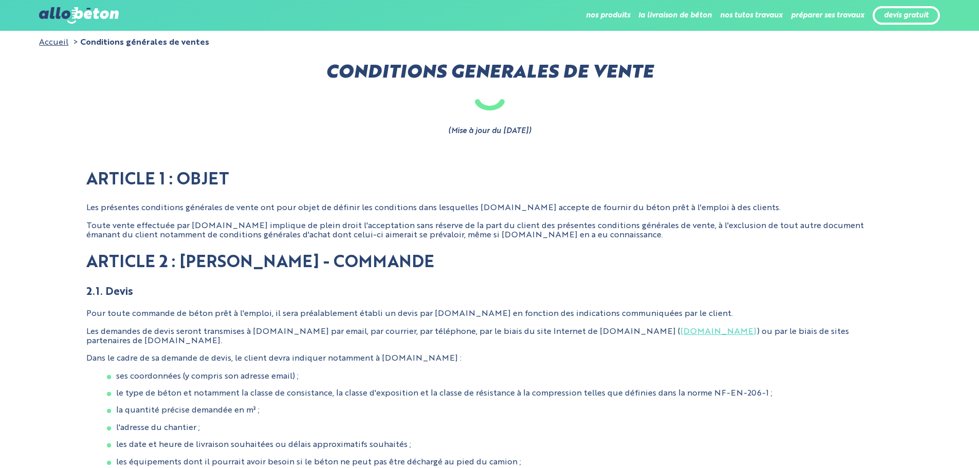 The image size is (979, 468). I want to click on li: la quantité précise demandée en m³ ;, so click(499, 410).